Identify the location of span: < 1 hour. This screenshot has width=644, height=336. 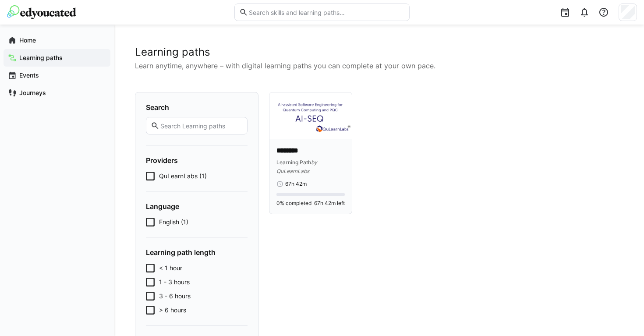
(170, 268).